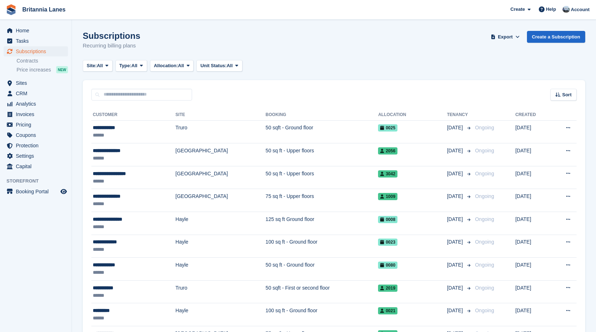 This screenshot has height=332, width=596. Describe the element at coordinates (42, 70) in the screenshot. I see `a: Price increases NEW` at that location.